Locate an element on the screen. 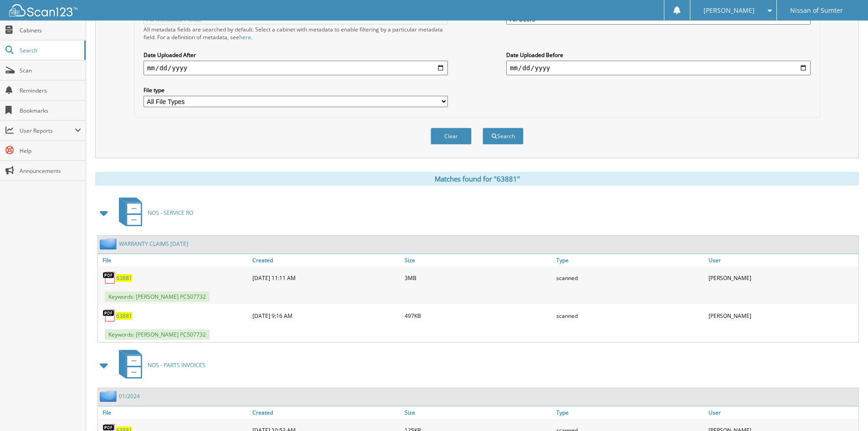 Image resolution: width=868 pixels, height=431 pixels. span: User Reports is located at coordinates (47, 130).